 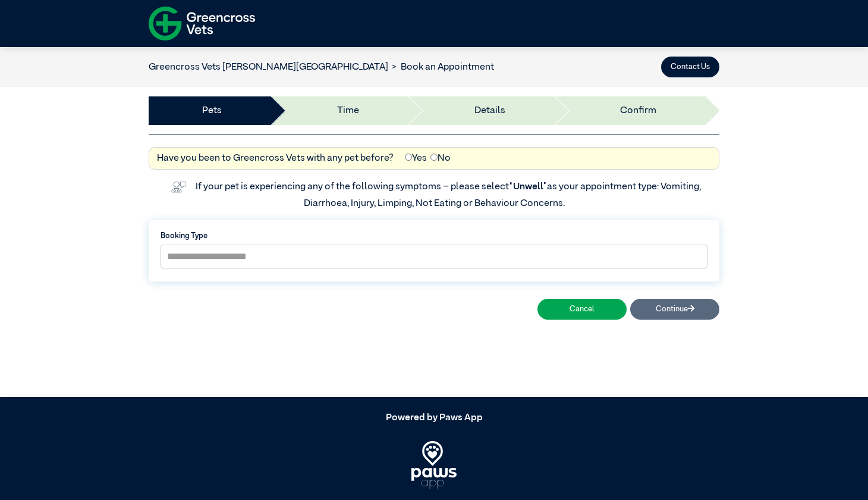 I want to click on button: Cancel, so click(x=582, y=309).